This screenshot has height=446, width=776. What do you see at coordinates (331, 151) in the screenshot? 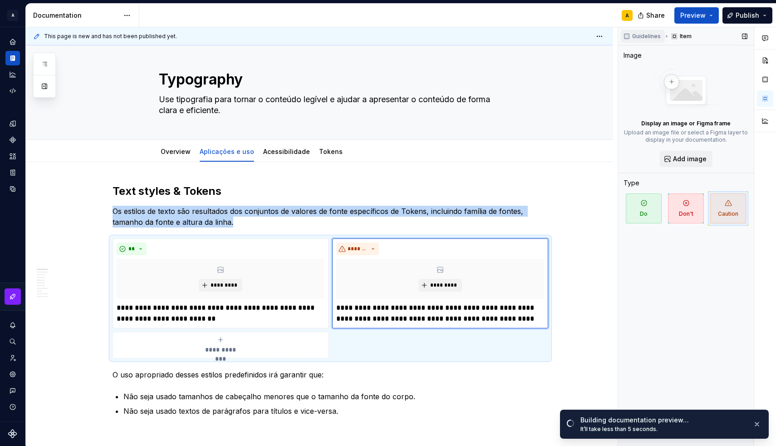
I see `a: Tokens` at bounding box center [331, 151].